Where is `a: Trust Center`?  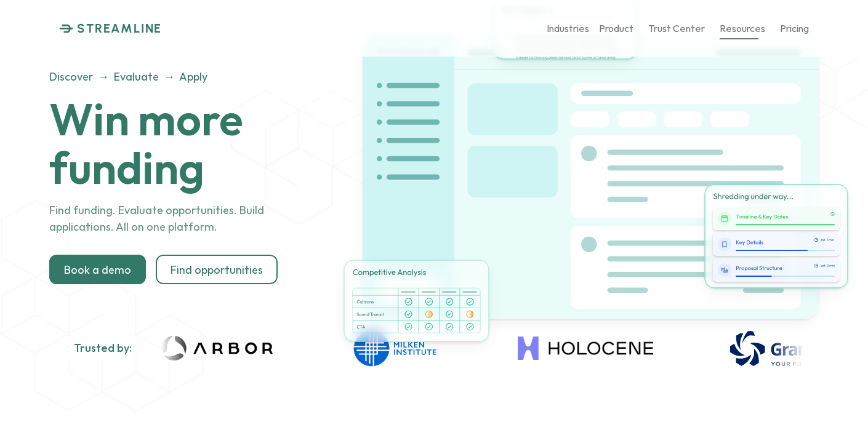
a: Trust Center is located at coordinates (677, 29).